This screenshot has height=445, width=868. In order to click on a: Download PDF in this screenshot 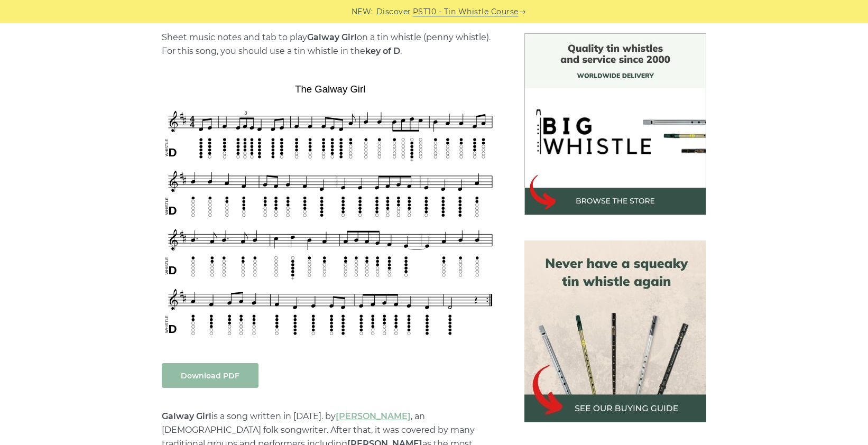, I will do `click(210, 375)`.